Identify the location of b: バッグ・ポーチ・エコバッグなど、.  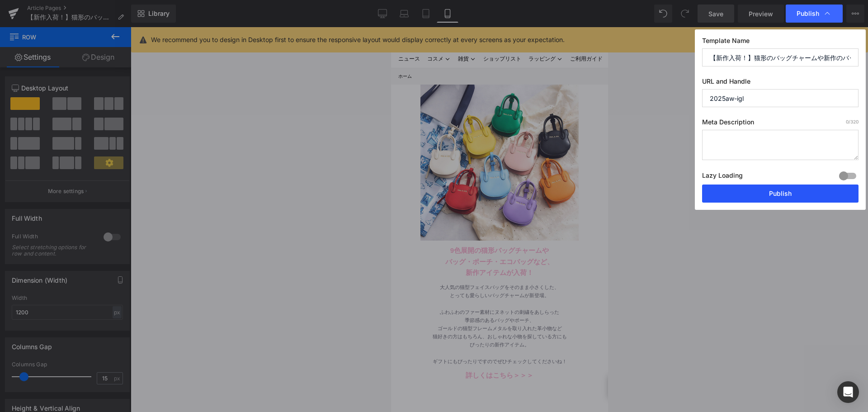
(108, 234).